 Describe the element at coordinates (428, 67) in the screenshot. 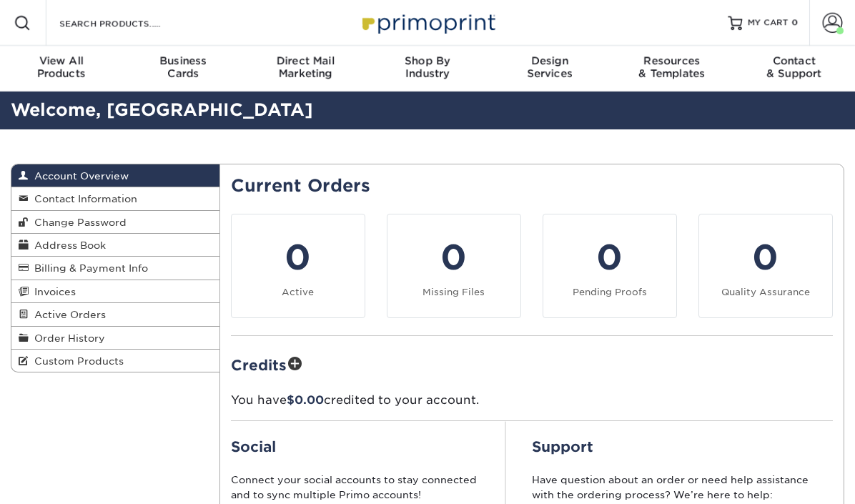

I see `div: Industry` at that location.